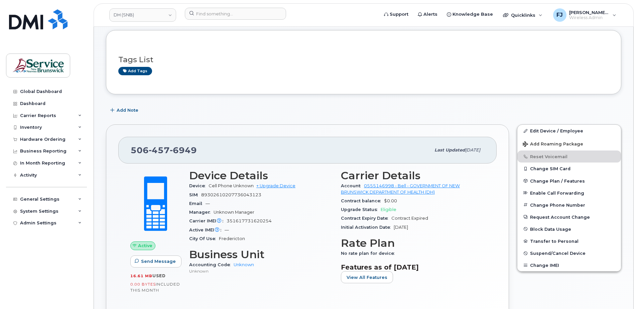 The image size is (637, 309). What do you see at coordinates (569, 168) in the screenshot?
I see `button: Change SIM Card` at bounding box center [569, 168].